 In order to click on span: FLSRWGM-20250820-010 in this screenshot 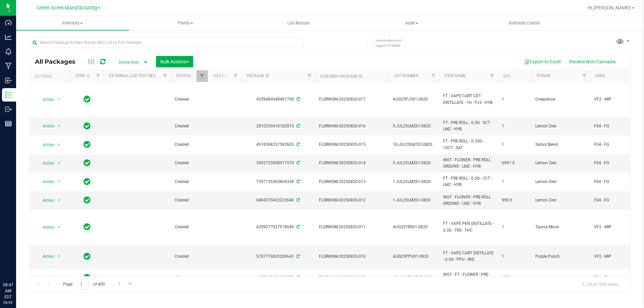, I will do `click(352, 256)`.